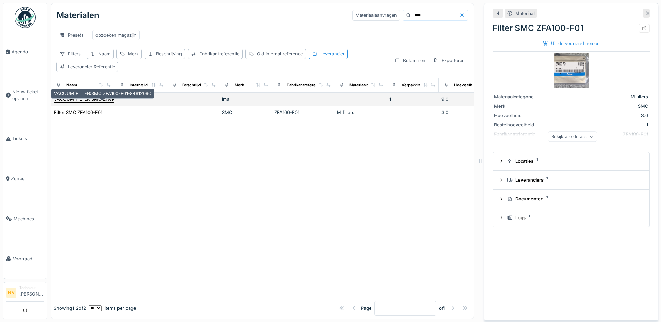 This screenshot has width=661, height=322. I want to click on div: items per page, so click(112, 308).